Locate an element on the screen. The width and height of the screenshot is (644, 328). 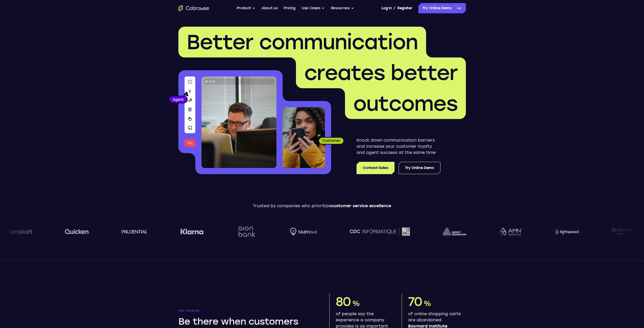
img: prudential is located at coordinates (134, 232).